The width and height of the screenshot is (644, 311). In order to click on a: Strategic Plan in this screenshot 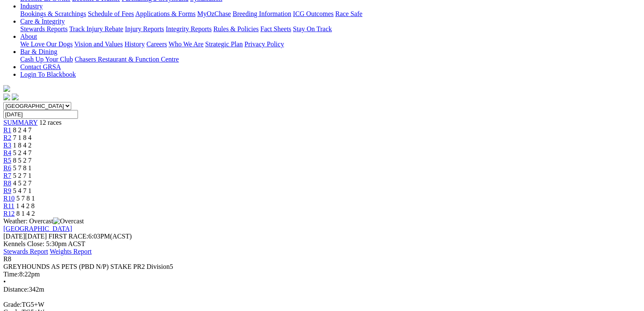, I will do `click(224, 44)`.